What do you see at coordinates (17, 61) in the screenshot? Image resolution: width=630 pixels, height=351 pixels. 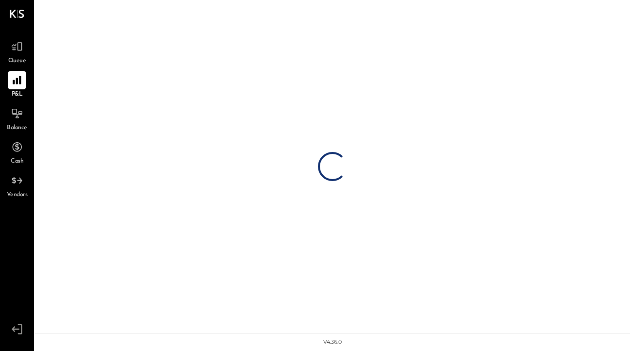 I see `span: Queue` at bounding box center [17, 61].